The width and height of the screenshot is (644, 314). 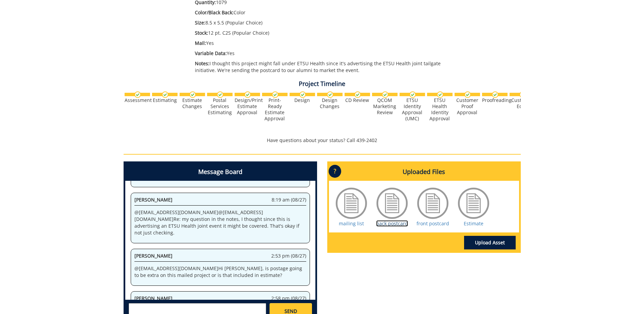 I want to click on a: Estimate, so click(x=474, y=223).